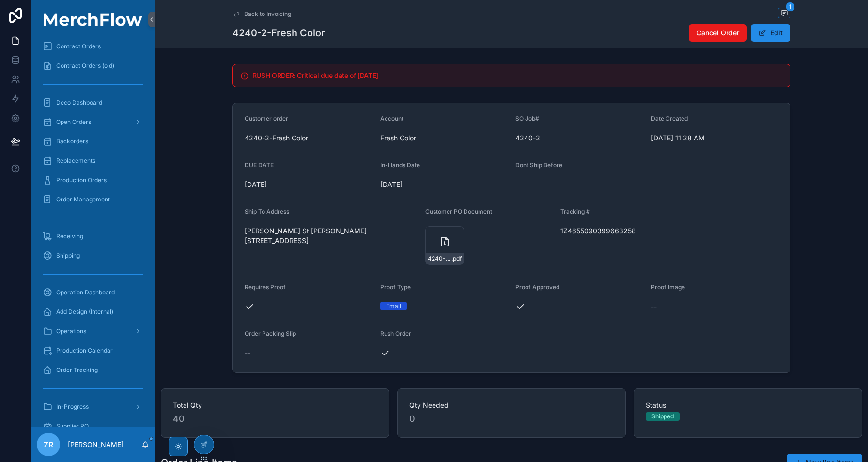 This screenshot has width=868, height=462. Describe the element at coordinates (259, 165) in the screenshot. I see `span: DUE DATE` at that location.